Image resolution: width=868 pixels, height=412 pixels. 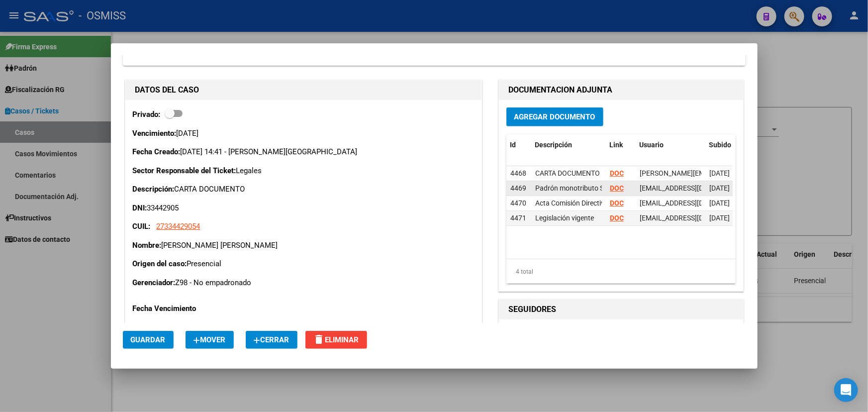 I want to click on span: 27334429054, so click(x=178, y=227).